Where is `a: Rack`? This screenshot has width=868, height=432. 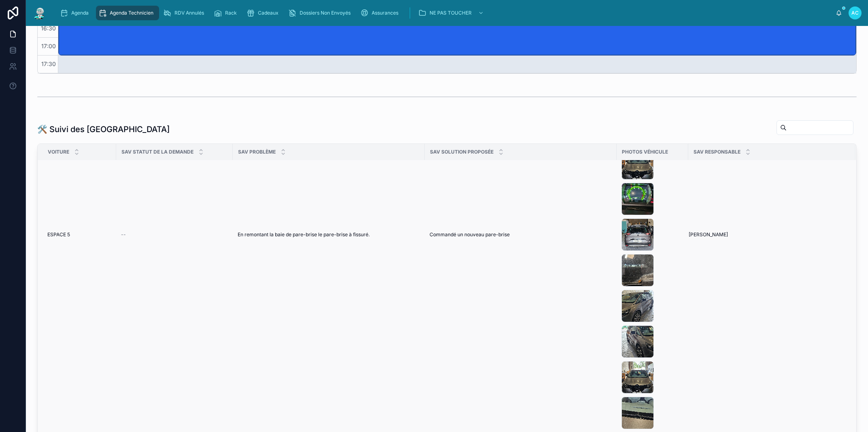 a: Rack is located at coordinates (227, 13).